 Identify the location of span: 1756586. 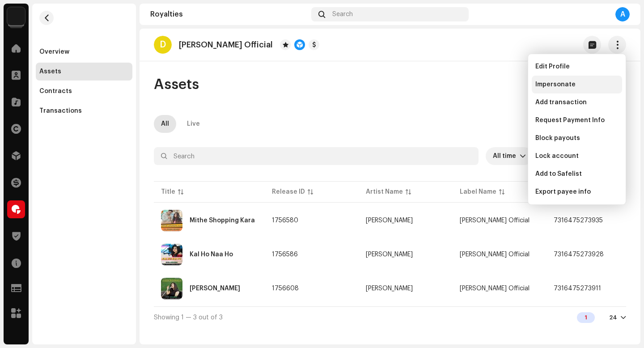
(285, 255).